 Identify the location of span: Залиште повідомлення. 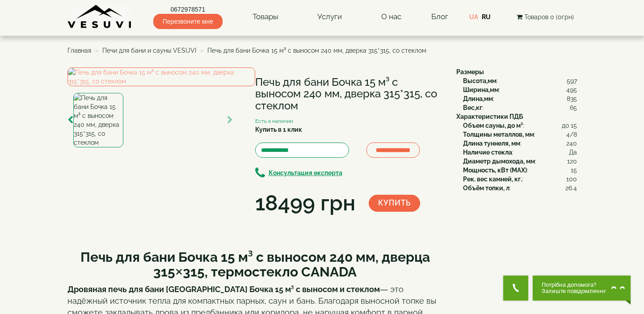
(573, 291).